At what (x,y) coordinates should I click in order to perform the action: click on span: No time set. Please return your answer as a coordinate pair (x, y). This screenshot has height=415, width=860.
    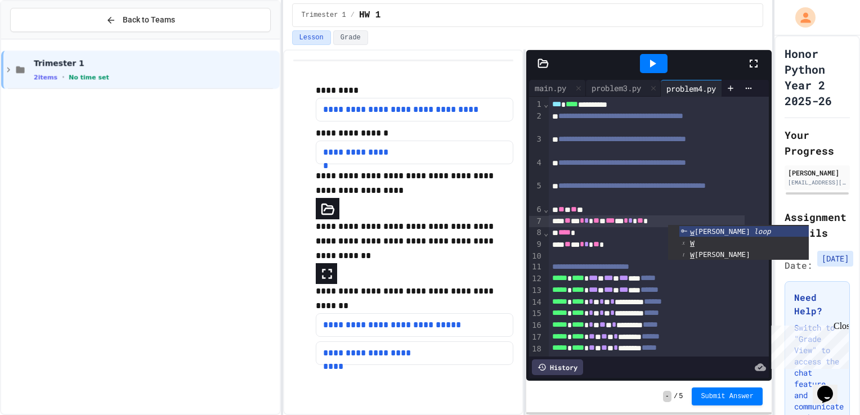
    Looking at the image, I should click on (89, 77).